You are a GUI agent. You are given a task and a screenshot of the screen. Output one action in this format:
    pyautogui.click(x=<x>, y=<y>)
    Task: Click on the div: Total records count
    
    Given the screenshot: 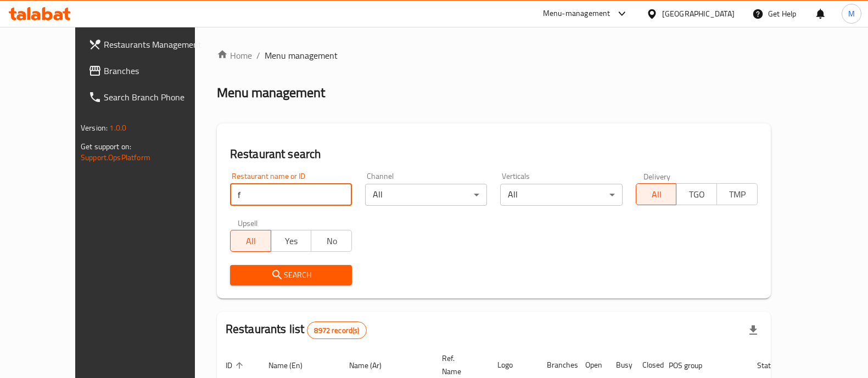 What is the action you would take?
    pyautogui.click(x=336, y=330)
    